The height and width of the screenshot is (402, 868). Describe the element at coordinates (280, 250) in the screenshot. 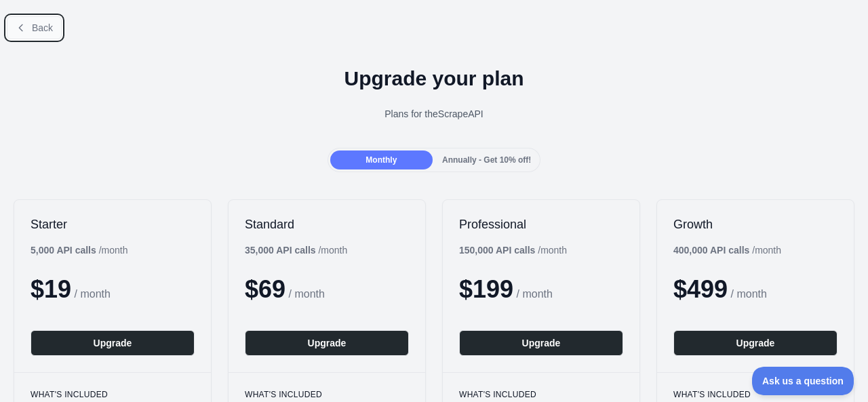

I see `b: 35,000 API calls` at that location.